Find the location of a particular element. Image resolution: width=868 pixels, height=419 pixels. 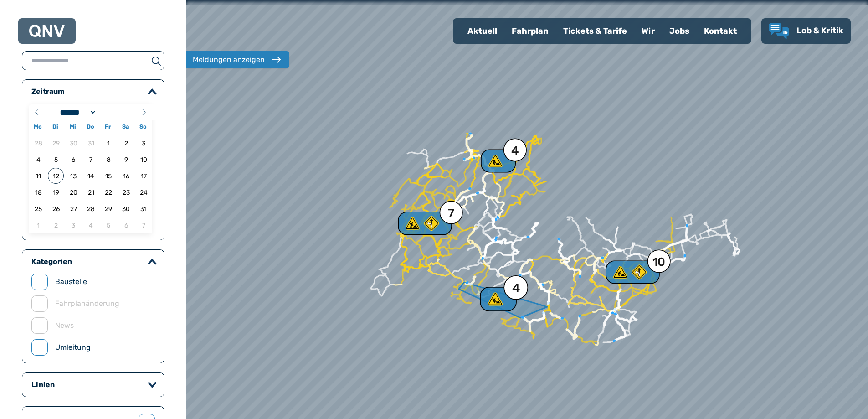

span: 29.07.2025 is located at coordinates (56, 143).